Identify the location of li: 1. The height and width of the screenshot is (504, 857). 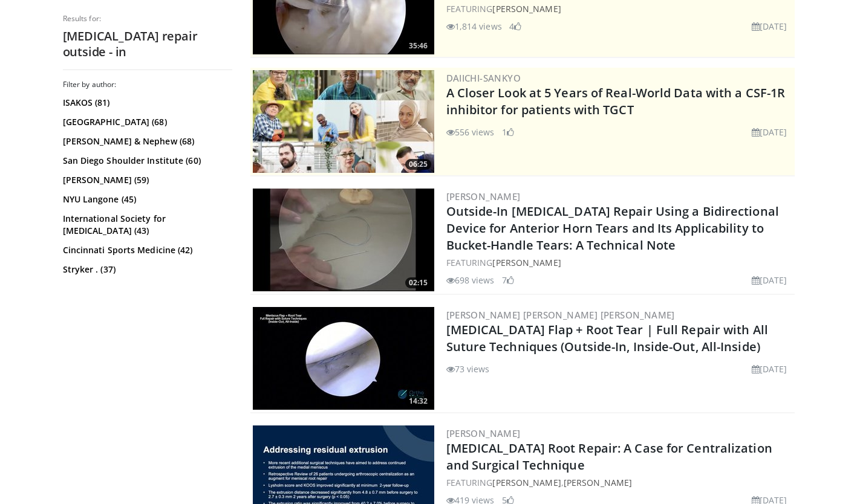
(508, 132).